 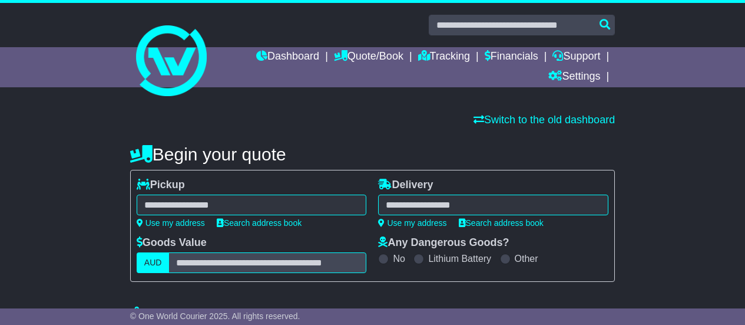 What do you see at coordinates (372, 154) in the screenshot?
I see `h4: Begin your quote` at bounding box center [372, 154].